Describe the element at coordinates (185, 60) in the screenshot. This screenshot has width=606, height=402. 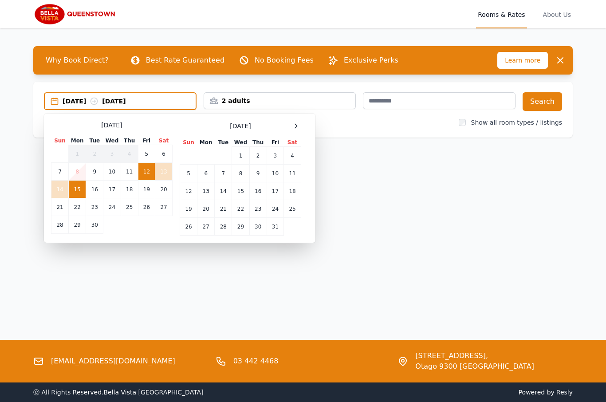
I see `p: Best Rate Guaranteed` at that location.